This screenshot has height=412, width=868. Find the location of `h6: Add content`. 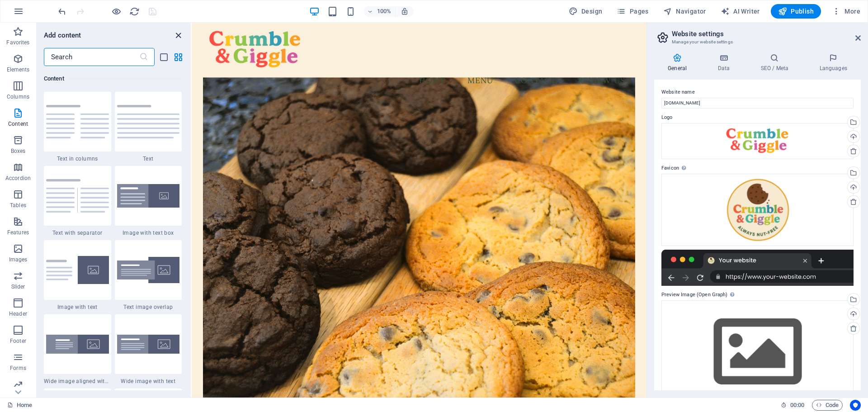

h6: Add content is located at coordinates (62, 35).